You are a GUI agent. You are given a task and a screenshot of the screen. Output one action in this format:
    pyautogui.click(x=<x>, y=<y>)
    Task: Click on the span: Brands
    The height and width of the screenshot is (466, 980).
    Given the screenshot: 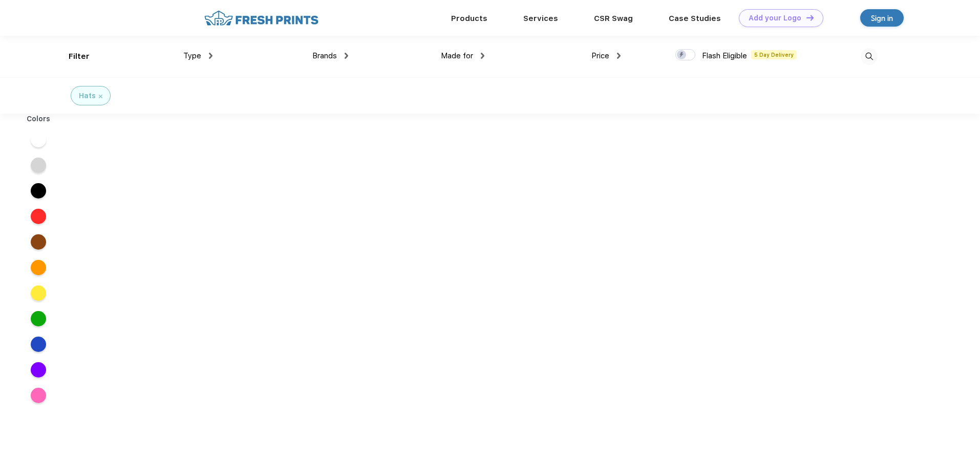 What is the action you would take?
    pyautogui.click(x=324, y=56)
    